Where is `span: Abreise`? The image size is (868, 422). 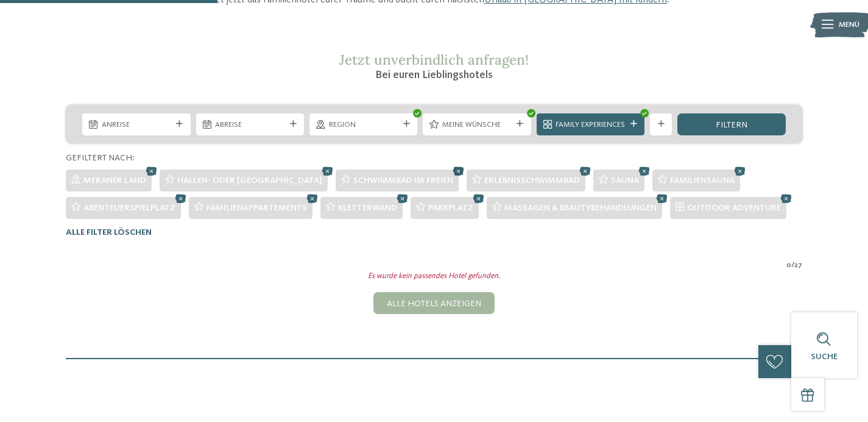
span: Abreise is located at coordinates (250, 125).